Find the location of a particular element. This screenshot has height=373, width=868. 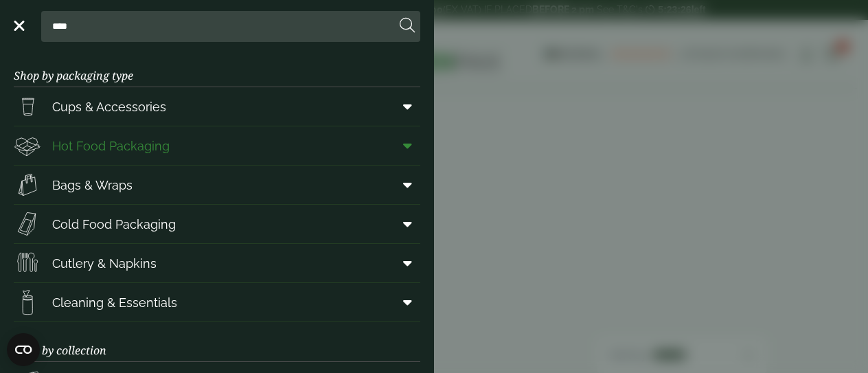

span: Hot Food Packaging is located at coordinates (111, 146).